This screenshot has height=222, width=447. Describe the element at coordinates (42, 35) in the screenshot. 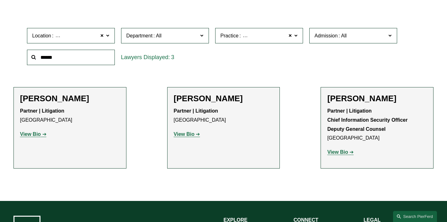

I see `span: Location` at that location.